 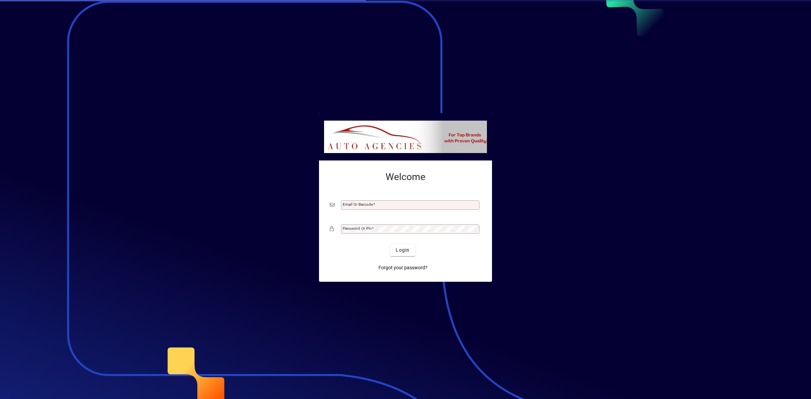 What do you see at coordinates (402, 250) in the screenshot?
I see `button: Login` at bounding box center [402, 250].